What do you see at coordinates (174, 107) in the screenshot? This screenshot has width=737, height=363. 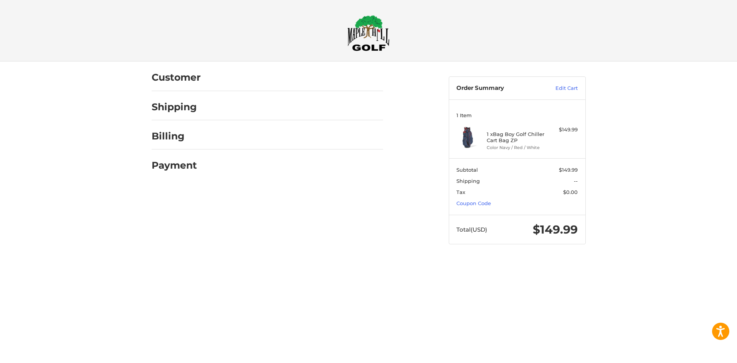 I see `h2: Shipping` at bounding box center [174, 107].